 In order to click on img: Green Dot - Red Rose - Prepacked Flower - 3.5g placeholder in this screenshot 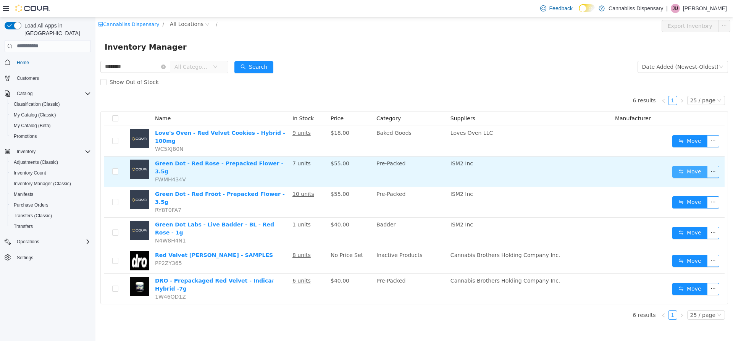, I will do `click(44, 152)`.